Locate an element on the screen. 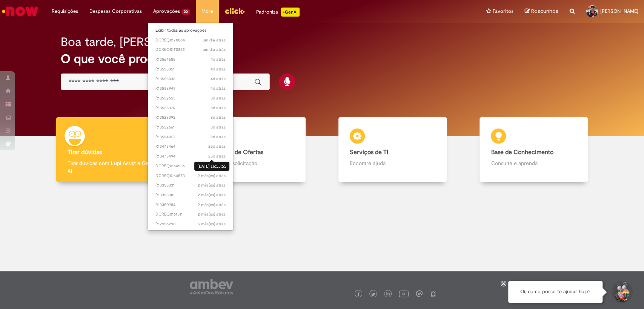 This screenshot has height=309, width=644. span: R13473494 is located at coordinates (191, 156).